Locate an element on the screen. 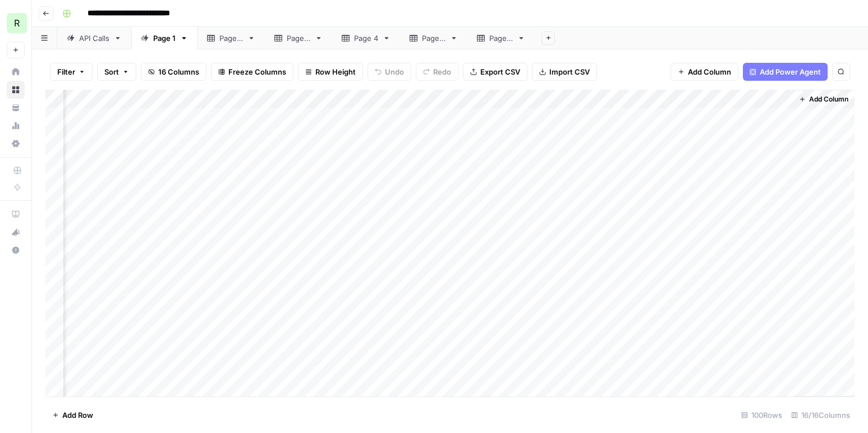 The height and width of the screenshot is (433, 868). a: Page 6 is located at coordinates (501, 38).